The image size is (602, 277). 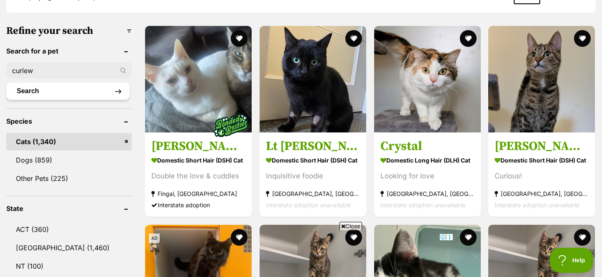 I want to click on a: Cats (1,340), so click(x=69, y=142).